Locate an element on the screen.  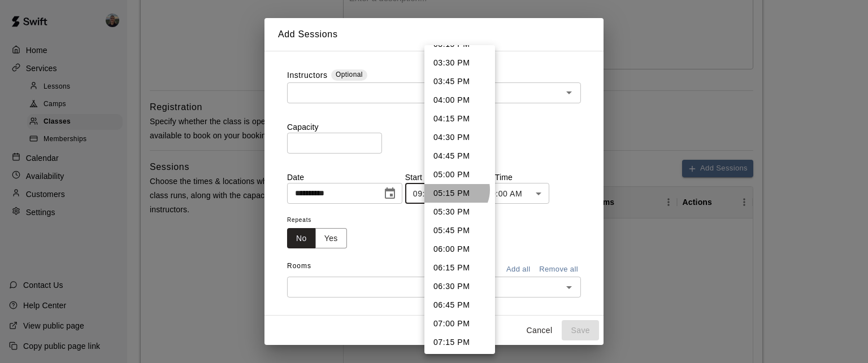
li: 05:30 PM is located at coordinates (459, 212).